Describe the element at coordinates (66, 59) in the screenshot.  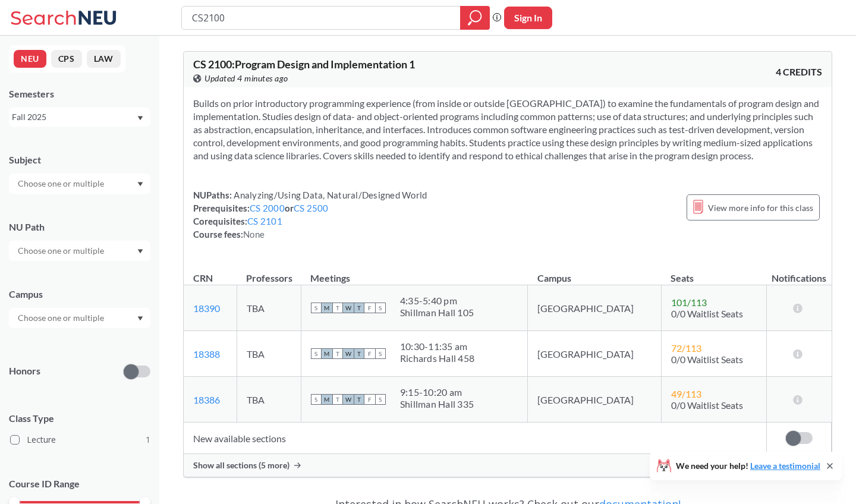
I see `button: CPS` at that location.